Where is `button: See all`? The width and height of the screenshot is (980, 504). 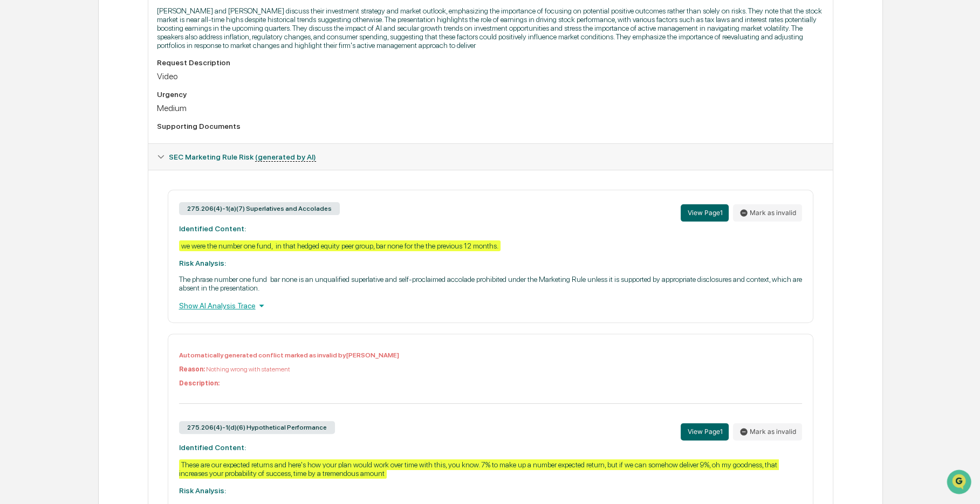 button: See all is located at coordinates (182, 123).